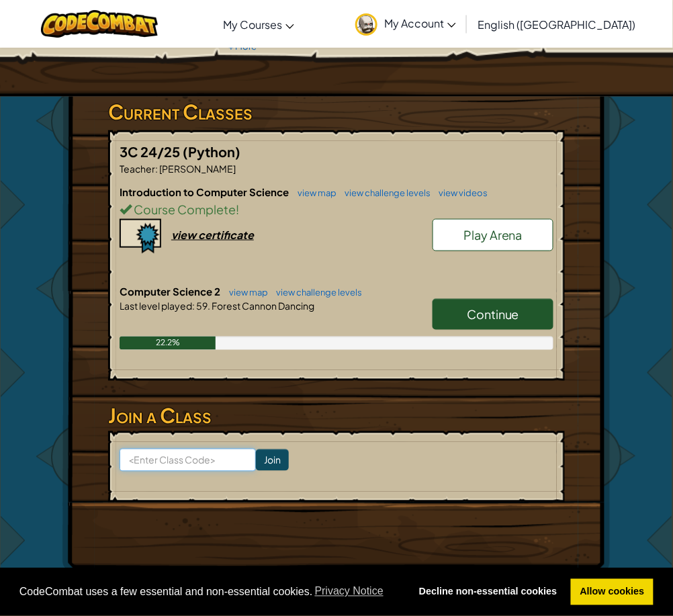 This screenshot has height=616, width=673. I want to click on span: Computer Science 2, so click(170, 291).